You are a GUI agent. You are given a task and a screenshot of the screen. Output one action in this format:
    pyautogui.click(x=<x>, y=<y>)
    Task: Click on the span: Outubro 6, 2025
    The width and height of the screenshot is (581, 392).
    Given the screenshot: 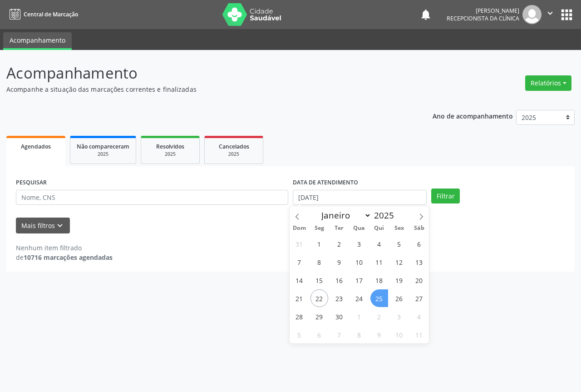 What is the action you would take?
    pyautogui.click(x=319, y=335)
    